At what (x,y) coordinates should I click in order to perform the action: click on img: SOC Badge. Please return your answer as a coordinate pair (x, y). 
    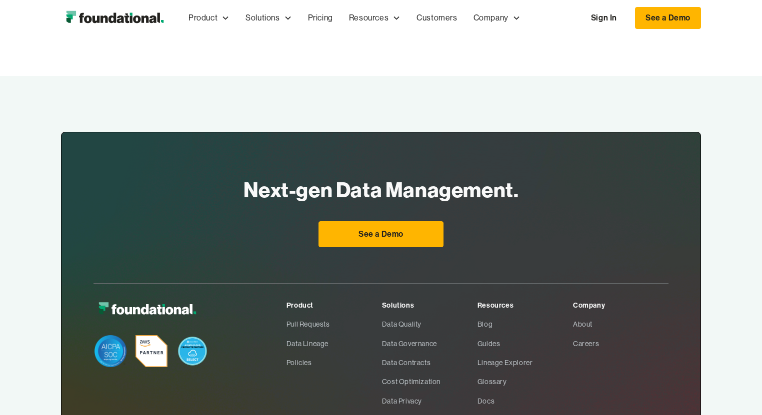
    Looking at the image, I should click on (110, 351).